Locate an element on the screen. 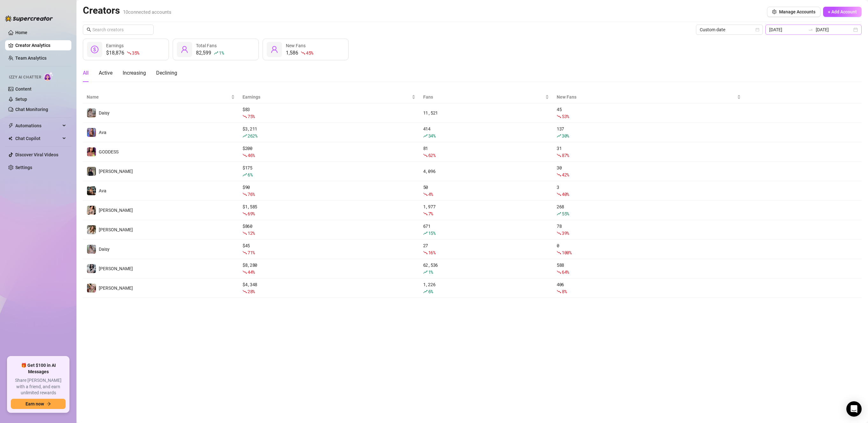 The image size is (868, 423). span: Automations is located at coordinates (38, 125).